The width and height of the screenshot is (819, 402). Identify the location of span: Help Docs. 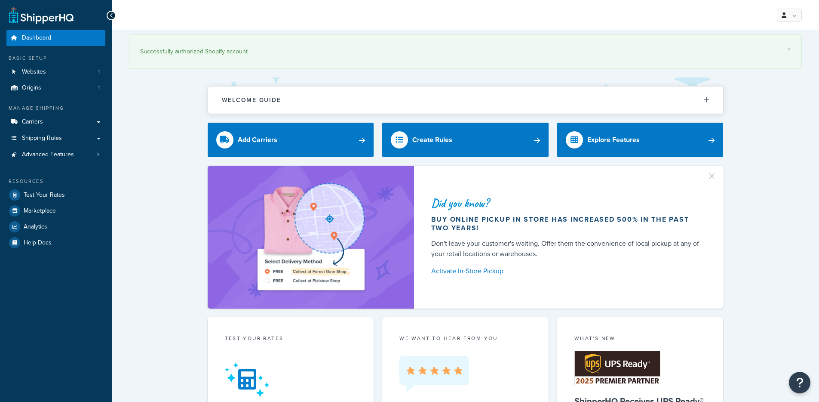
(37, 243).